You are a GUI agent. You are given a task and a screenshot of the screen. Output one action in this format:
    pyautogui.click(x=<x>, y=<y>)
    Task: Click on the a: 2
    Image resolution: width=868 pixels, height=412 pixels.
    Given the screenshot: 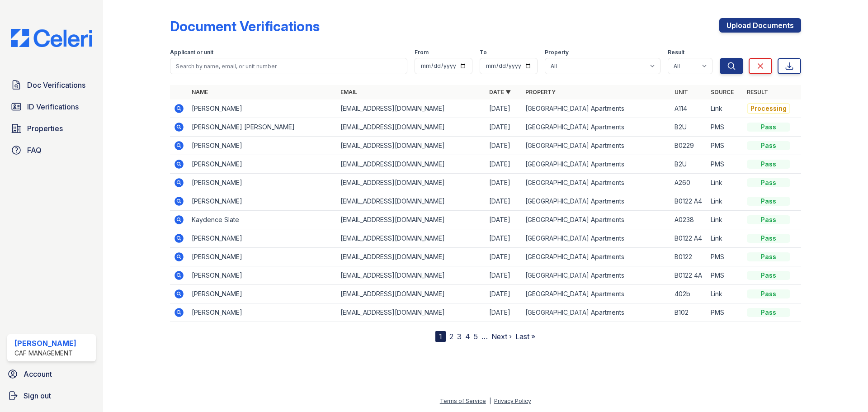 What is the action you would take?
    pyautogui.click(x=452, y=337)
    